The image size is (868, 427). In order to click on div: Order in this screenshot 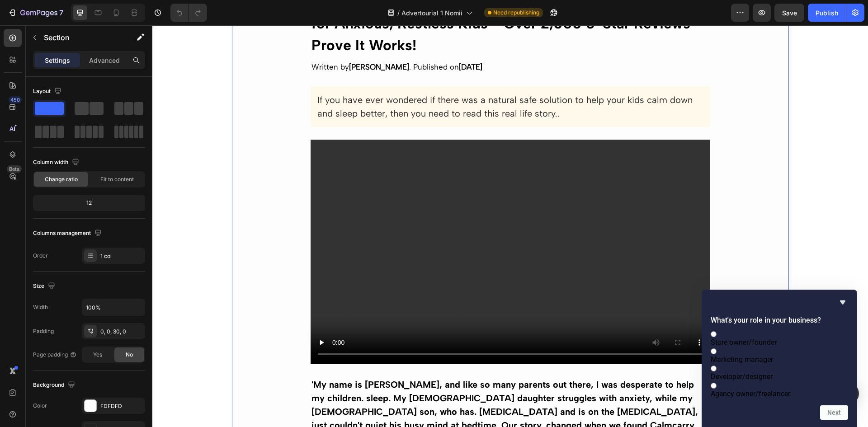, I will do `click(40, 256)`.